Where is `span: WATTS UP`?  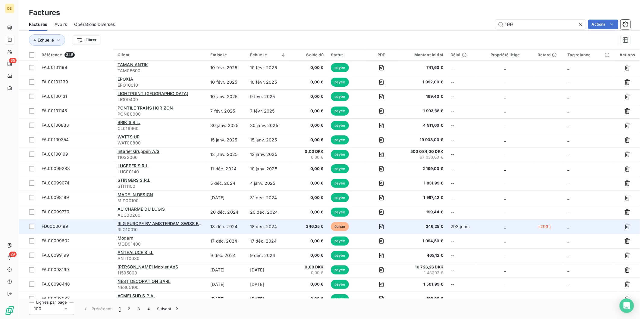
span: WATTS UP is located at coordinates (128, 137).